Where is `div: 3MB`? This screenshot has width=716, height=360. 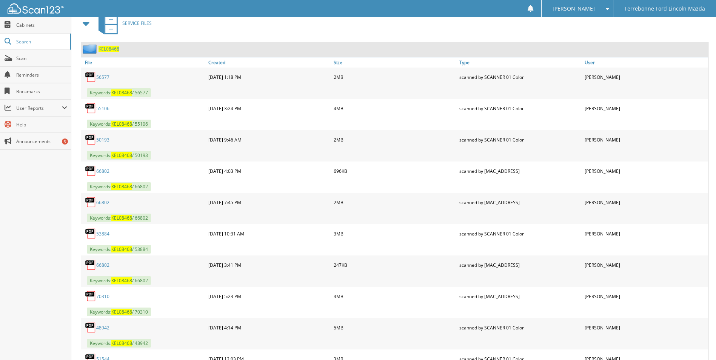
div: 3MB is located at coordinates (395, 234).